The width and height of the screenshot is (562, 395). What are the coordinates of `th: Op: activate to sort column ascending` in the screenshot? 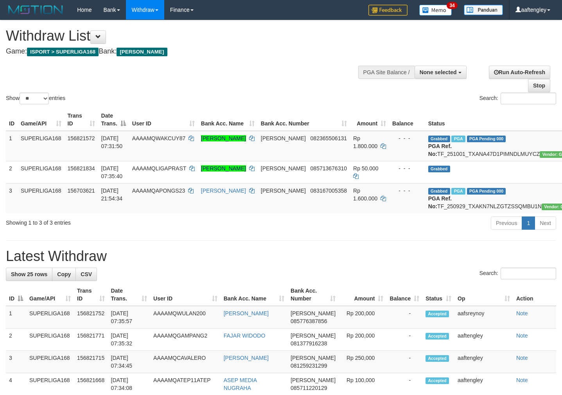 It's located at (484, 295).